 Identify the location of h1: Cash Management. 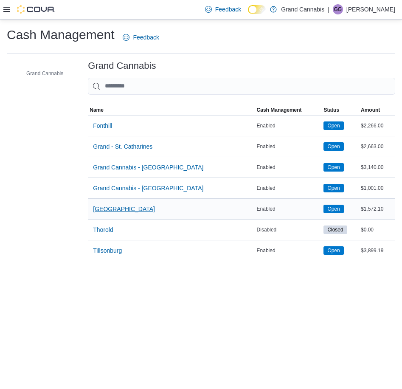
(60, 35).